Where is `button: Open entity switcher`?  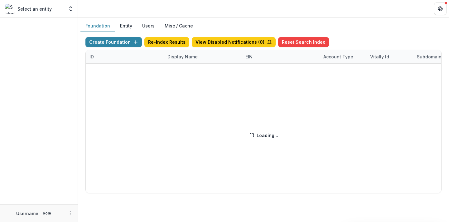 button: Open entity switcher is located at coordinates (71, 9).